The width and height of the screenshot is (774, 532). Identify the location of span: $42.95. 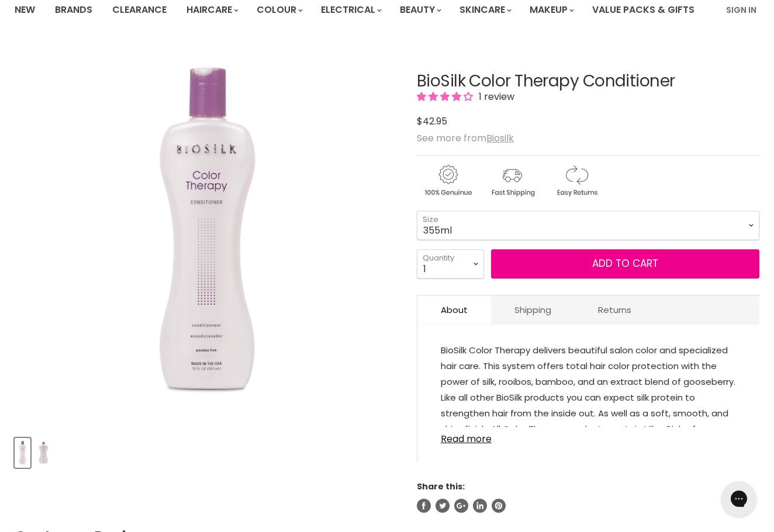
(432, 121).